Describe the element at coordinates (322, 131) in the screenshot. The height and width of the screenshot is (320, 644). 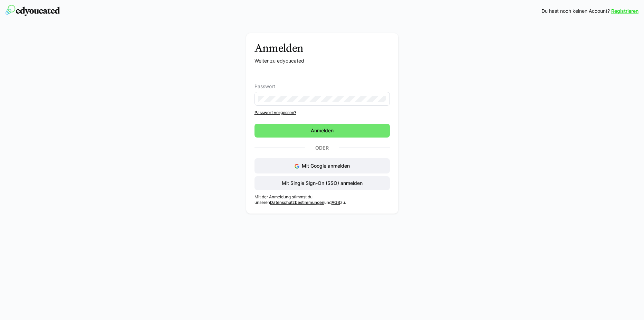
I see `span: Anmelden` at that location.